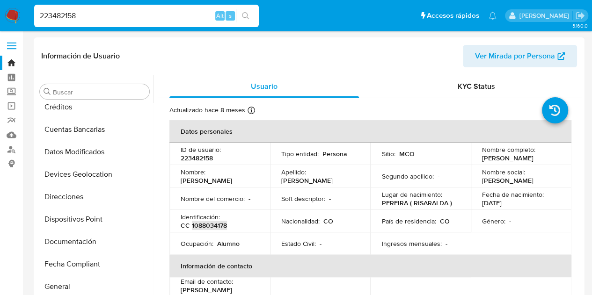 The image size is (592, 295). What do you see at coordinates (95, 152) in the screenshot?
I see `button: Datos Modificados` at bounding box center [95, 152].